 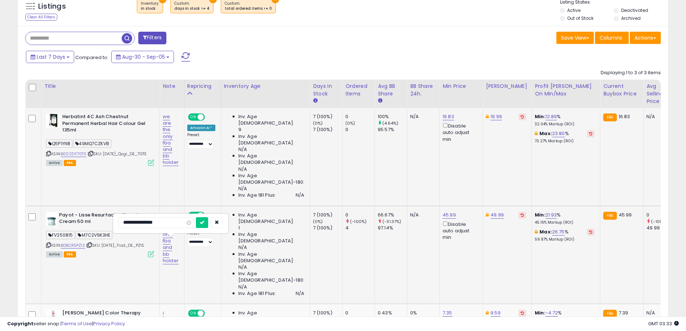 What do you see at coordinates (447, 313) in the screenshot?
I see `a: 7.35` at bounding box center [447, 313].